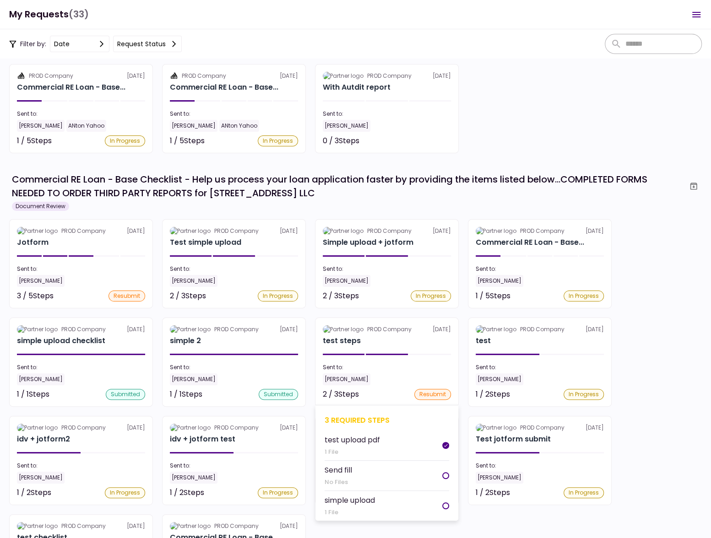  I want to click on div: Filter by:, so click(95, 44).